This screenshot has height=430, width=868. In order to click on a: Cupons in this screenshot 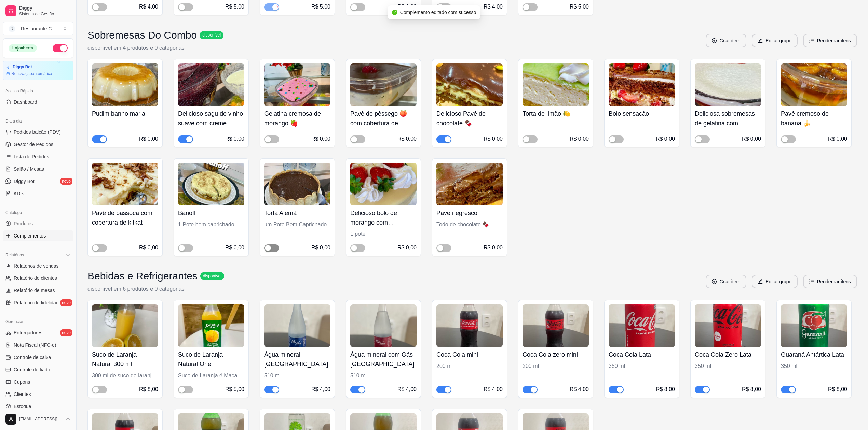, I will do `click(38, 383)`.